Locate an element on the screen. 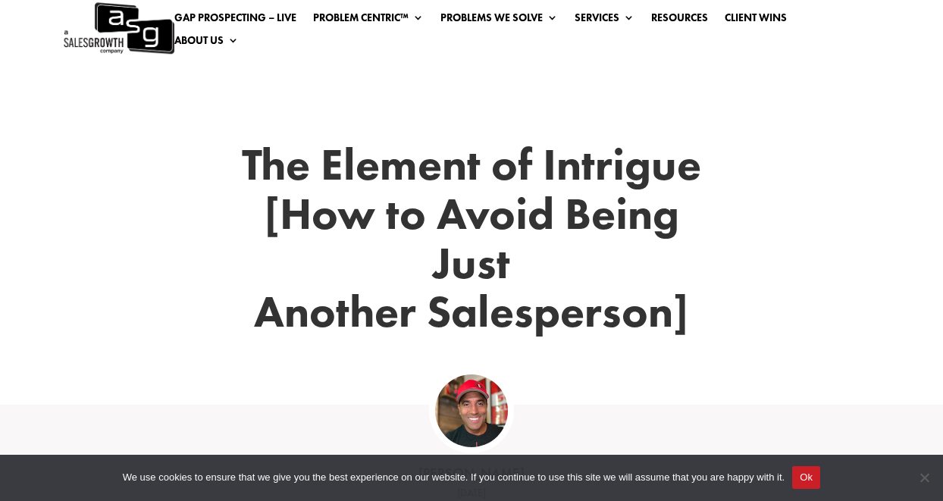  a: Problems We Solve is located at coordinates (499, 20).